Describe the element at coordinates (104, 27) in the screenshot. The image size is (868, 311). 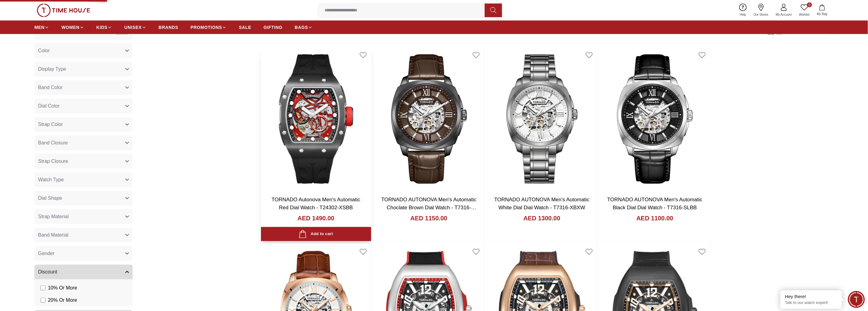
I see `a: KIDS` at that location.